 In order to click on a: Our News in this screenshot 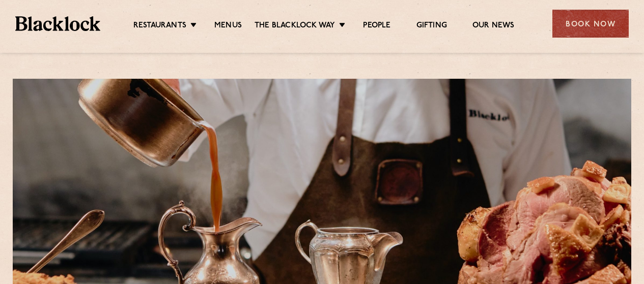, I will do `click(493, 26)`.